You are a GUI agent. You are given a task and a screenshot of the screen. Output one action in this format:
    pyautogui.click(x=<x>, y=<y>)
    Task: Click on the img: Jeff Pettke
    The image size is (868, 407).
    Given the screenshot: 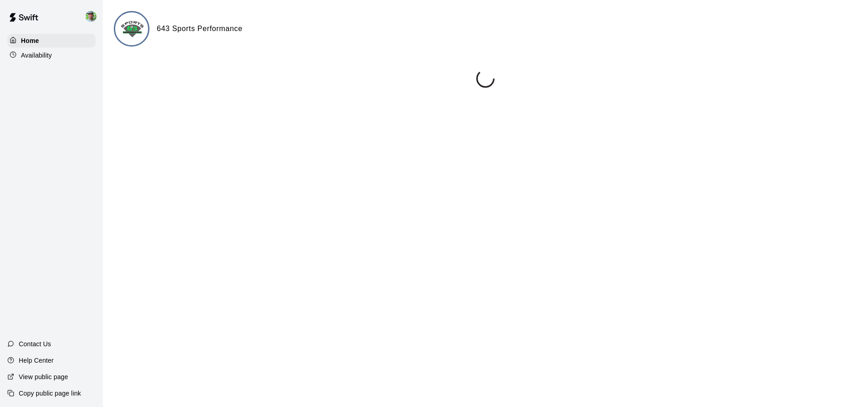 What is the action you would take?
    pyautogui.click(x=91, y=17)
    